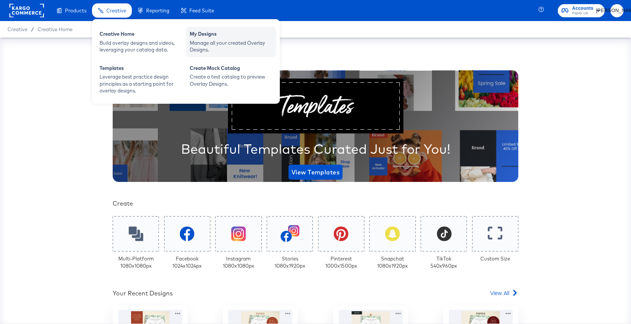 This screenshot has width=631, height=324. Describe the element at coordinates (316, 203) in the screenshot. I see `div: Create` at that location.